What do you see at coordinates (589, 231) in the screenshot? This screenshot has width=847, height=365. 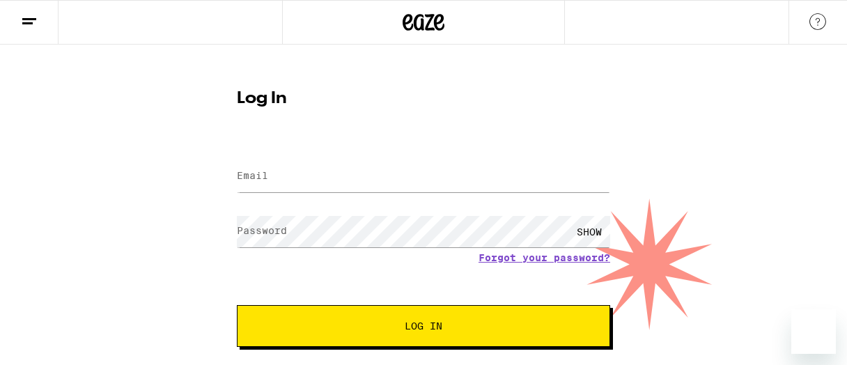 I see `div: SHOW` at bounding box center [589, 231].